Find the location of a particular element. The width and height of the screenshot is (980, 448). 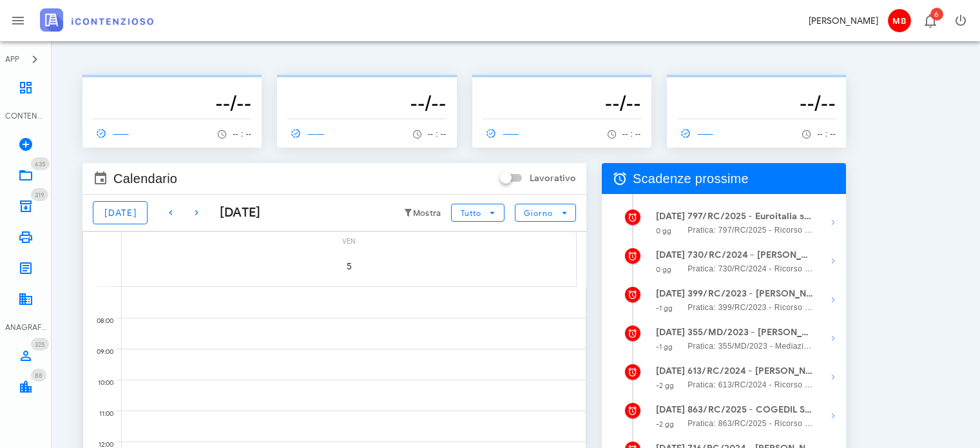

div: 11:00 is located at coordinates (99, 414).